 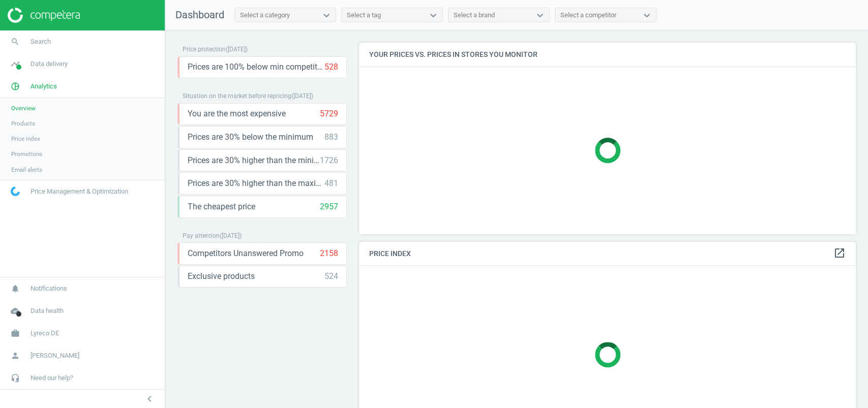 What do you see at coordinates (253, 161) in the screenshot?
I see `span: Prices are 30% higher than the minimum` at bounding box center [253, 161].